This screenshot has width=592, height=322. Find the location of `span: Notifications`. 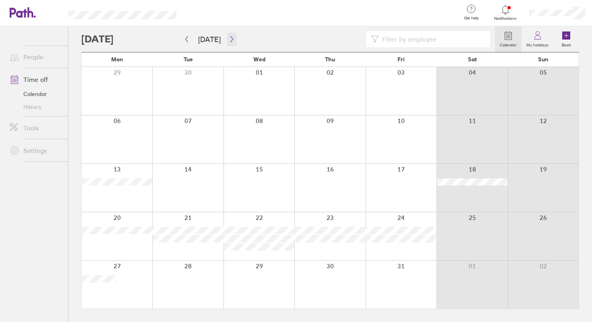

span: Notifications is located at coordinates (506, 19).